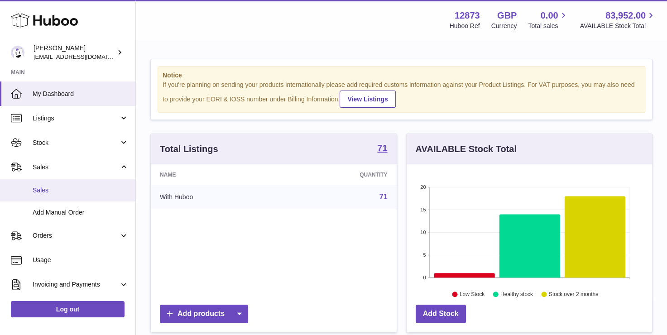 The height and width of the screenshot is (335, 667). Describe the element at coordinates (204, 314) in the screenshot. I see `a: Add products` at that location.